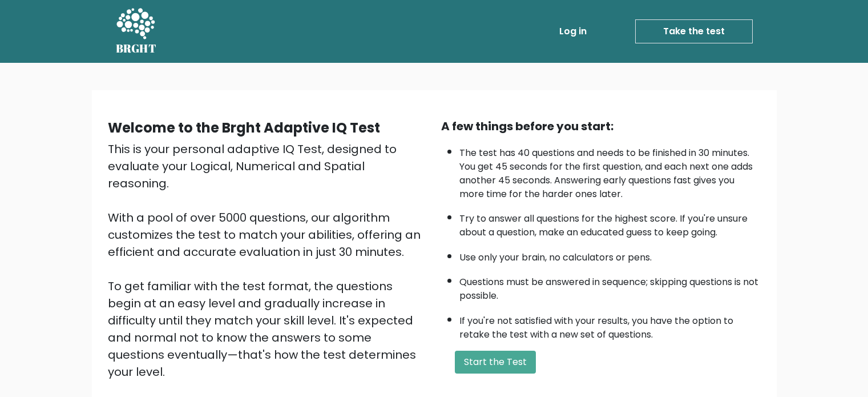  Describe the element at coordinates (610, 255) in the screenshot. I see `li: Use only your brain, no calculators or pens.` at that location.